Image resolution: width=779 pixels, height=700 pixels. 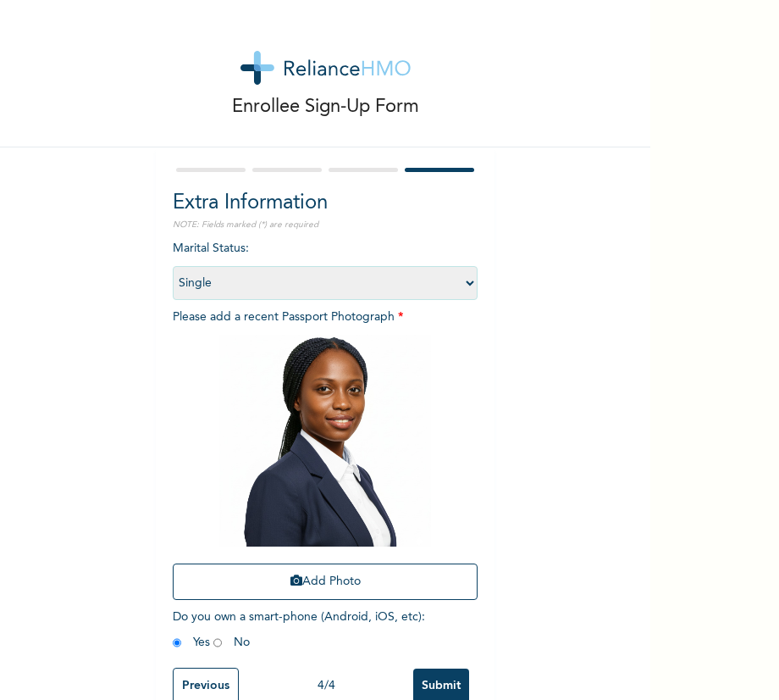 What do you see at coordinates (326, 106) in the screenshot?
I see `p: Enrollee Sign-Up Form` at bounding box center [326, 106].